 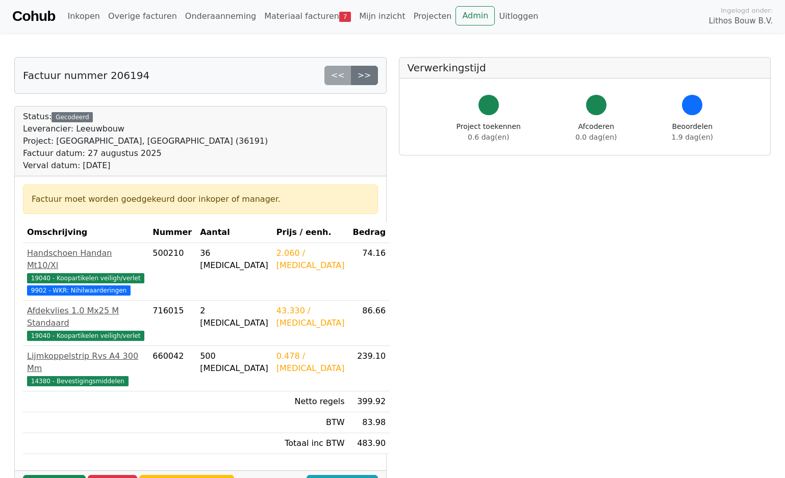 What do you see at coordinates (369, 402) in the screenshot?
I see `td: 399.92` at bounding box center [369, 402].